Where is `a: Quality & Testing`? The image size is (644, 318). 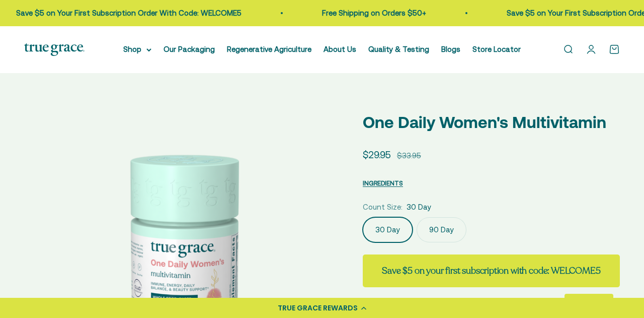 a: Quality & Testing is located at coordinates (399, 49).